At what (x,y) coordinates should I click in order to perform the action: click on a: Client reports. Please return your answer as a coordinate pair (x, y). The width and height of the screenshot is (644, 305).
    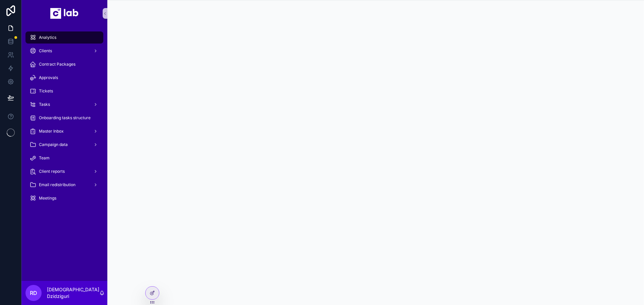
    Looking at the image, I should click on (64, 172).